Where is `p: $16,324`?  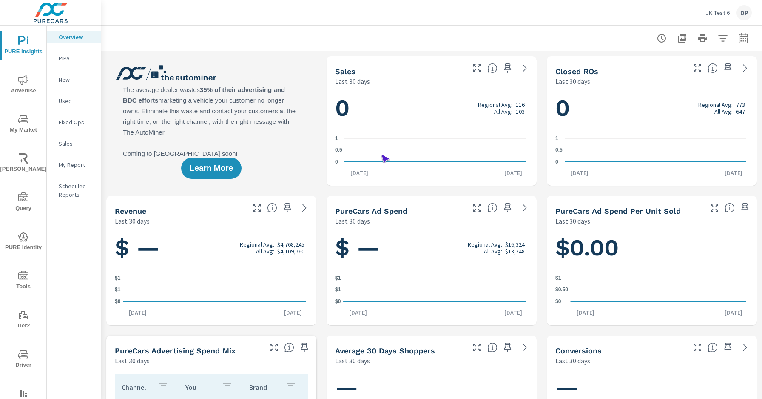 p: $16,324 is located at coordinates (515, 244).